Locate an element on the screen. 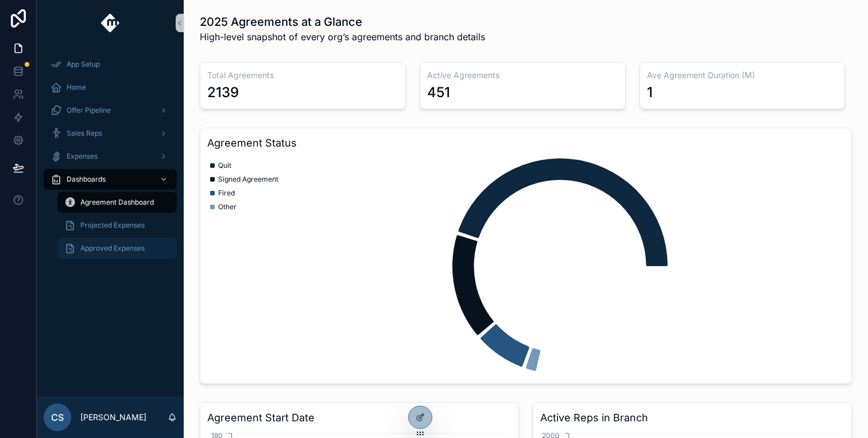 This screenshot has width=868, height=438. span: Offer Pipeline is located at coordinates (89, 110).